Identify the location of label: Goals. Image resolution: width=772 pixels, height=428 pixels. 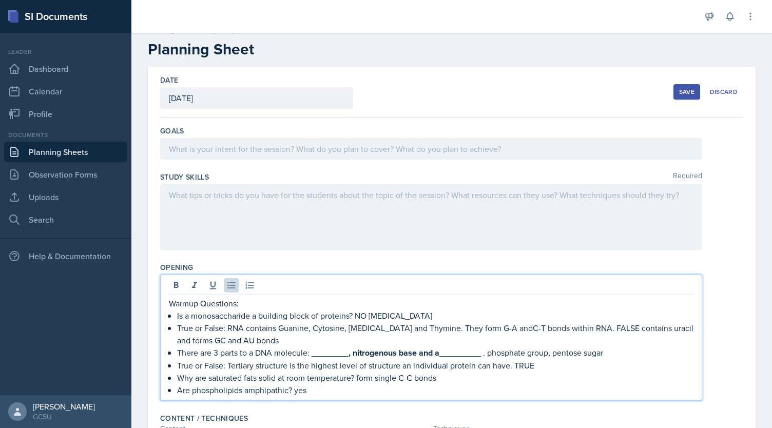
(172, 131).